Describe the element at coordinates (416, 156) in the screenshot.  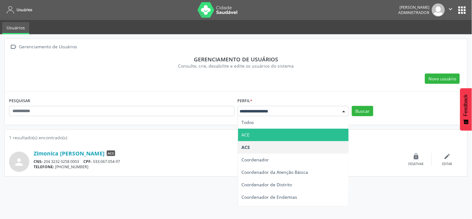
I see `i: lock` at that location.